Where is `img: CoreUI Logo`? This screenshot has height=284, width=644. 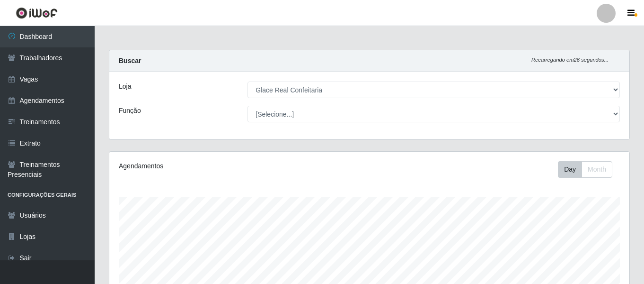 img: CoreUI Logo is located at coordinates (37, 13).